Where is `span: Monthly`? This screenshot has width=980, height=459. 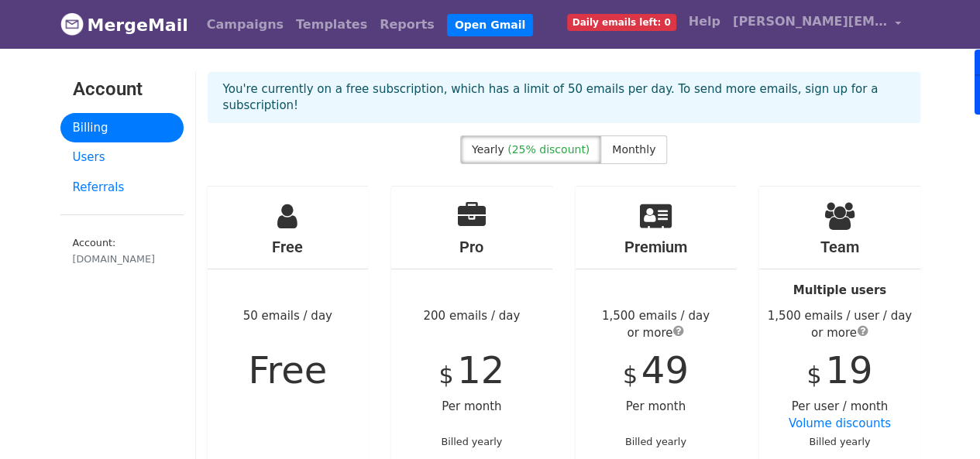
span: Monthly is located at coordinates (633, 150).